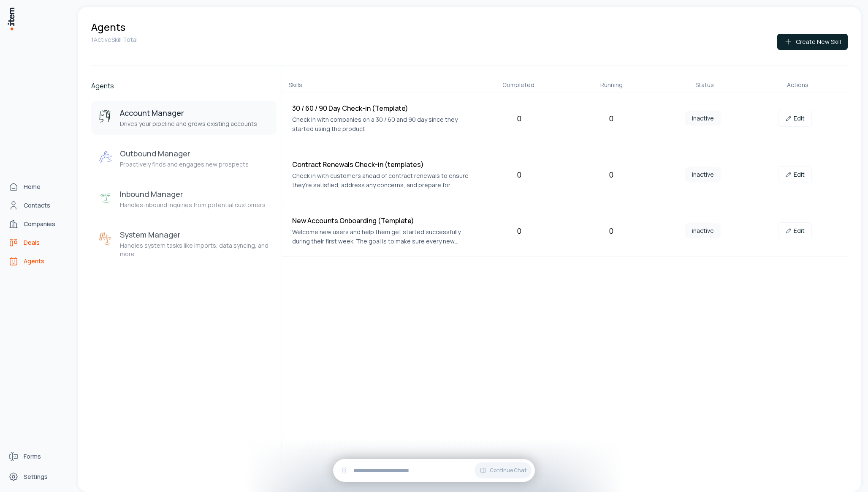 This screenshot has width=868, height=492. I want to click on div: Continue Chat, so click(434, 471).